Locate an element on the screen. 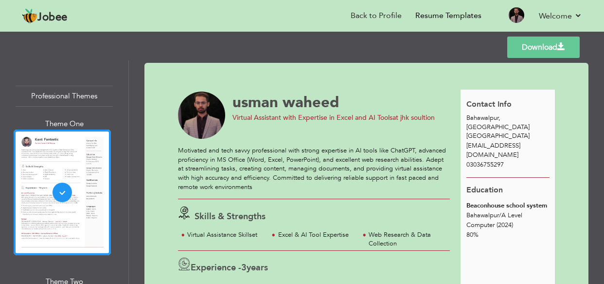 This screenshot has height=284, width=604. span: Contact Info is located at coordinates (489, 104).